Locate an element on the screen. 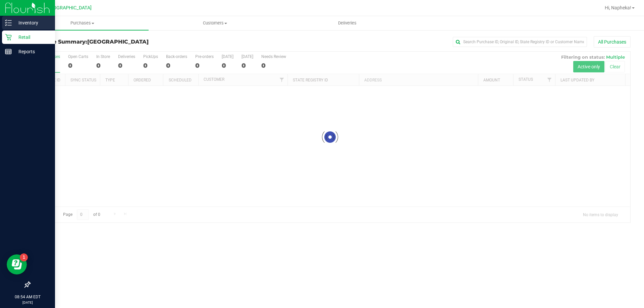 Image resolution: width=644 pixels, height=308 pixels. a: Customers is located at coordinates (214, 23).